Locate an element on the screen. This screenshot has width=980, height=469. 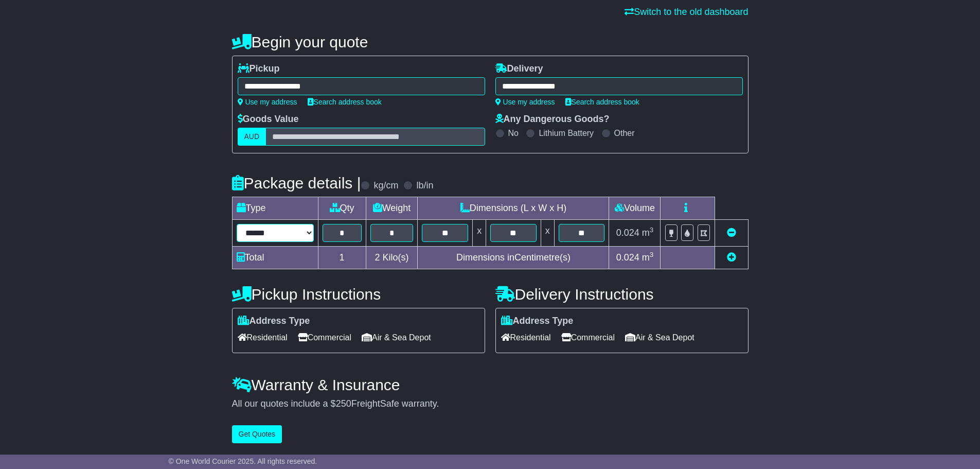
td: Weight is located at coordinates (391, 208).